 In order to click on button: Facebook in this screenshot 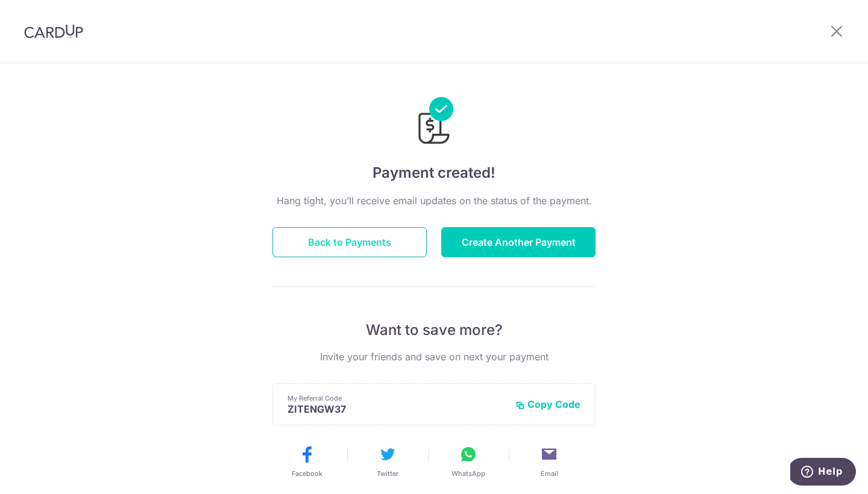, I will do `click(306, 462)`.